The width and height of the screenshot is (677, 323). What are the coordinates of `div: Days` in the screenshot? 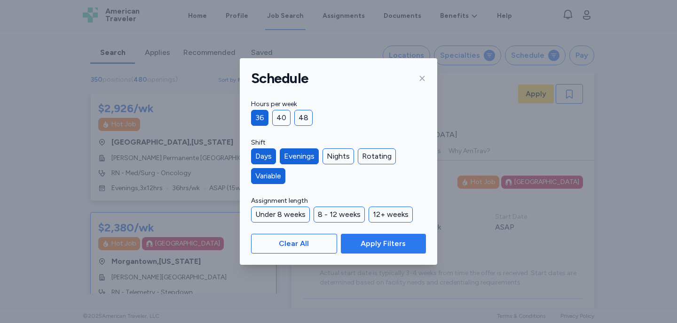 It's located at (263, 157).